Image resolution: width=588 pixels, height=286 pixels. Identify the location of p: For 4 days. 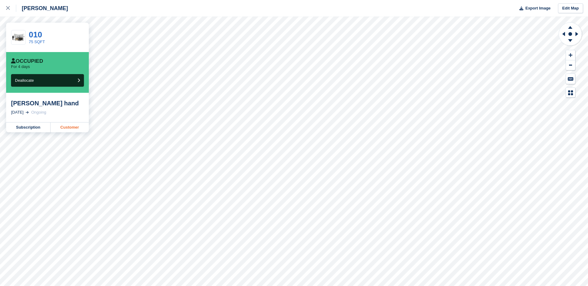
(20, 67).